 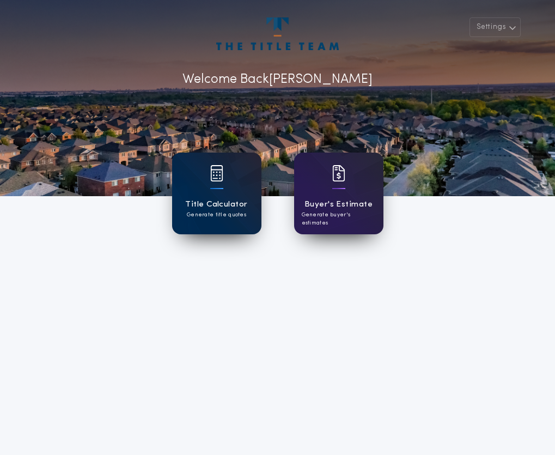 I want to click on a: card iconBuyer's EstimateGenerate buyer's estimates, so click(x=339, y=193).